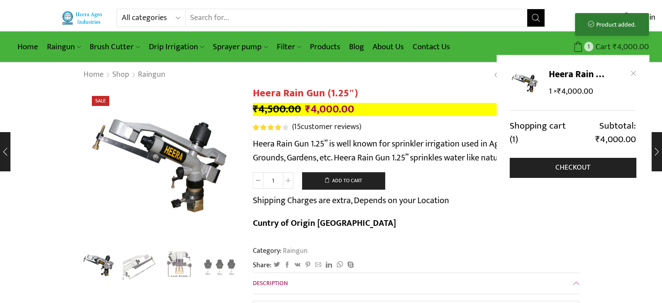 The width and height of the screenshot is (662, 303). What do you see at coordinates (344, 181) in the screenshot?
I see `button: Add to cart` at bounding box center [344, 181].